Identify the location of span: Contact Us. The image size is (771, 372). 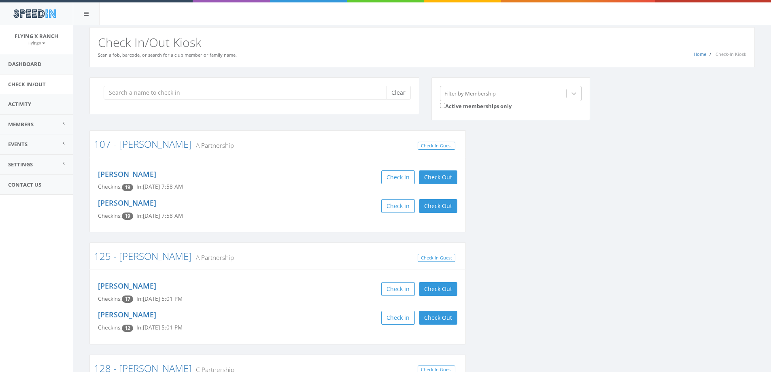
(25, 185).